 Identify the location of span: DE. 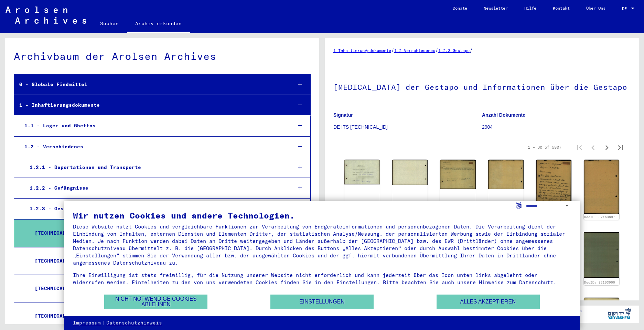
(626, 9).